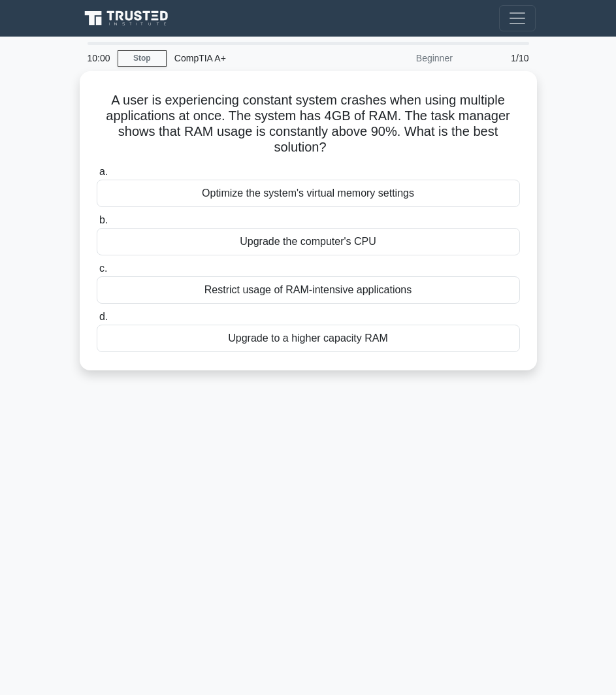 Image resolution: width=616 pixels, height=695 pixels. Describe the element at coordinates (103, 316) in the screenshot. I see `span: d.` at that location.